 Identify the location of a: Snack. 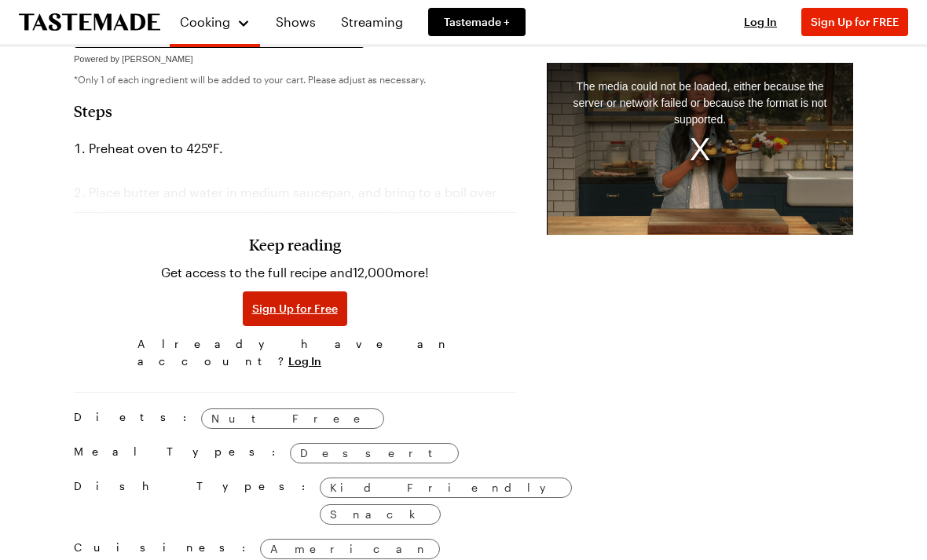
(381, 514).